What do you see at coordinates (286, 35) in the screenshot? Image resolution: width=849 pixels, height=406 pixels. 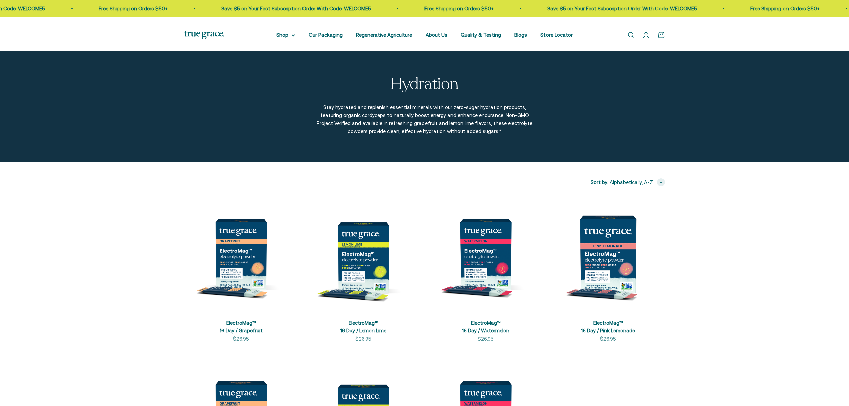 I see `summary: Shop` at bounding box center [286, 35].